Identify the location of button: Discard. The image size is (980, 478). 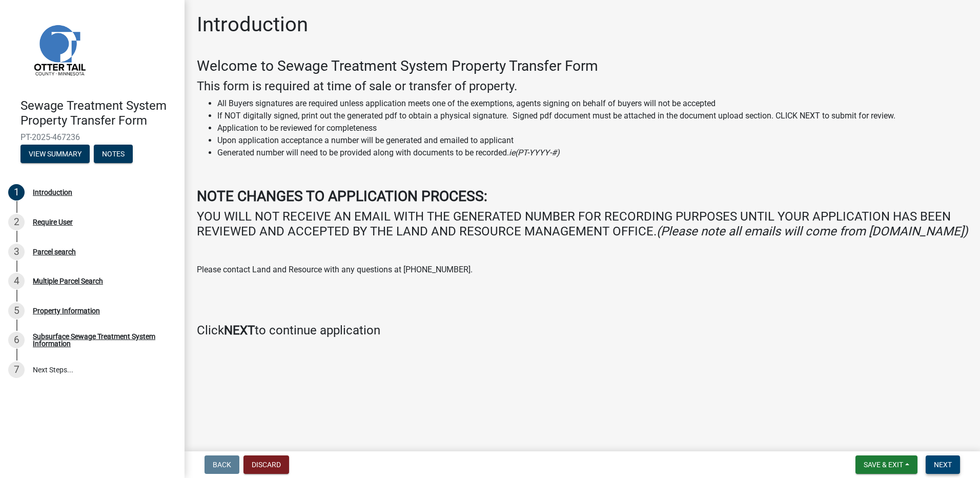
(266, 464).